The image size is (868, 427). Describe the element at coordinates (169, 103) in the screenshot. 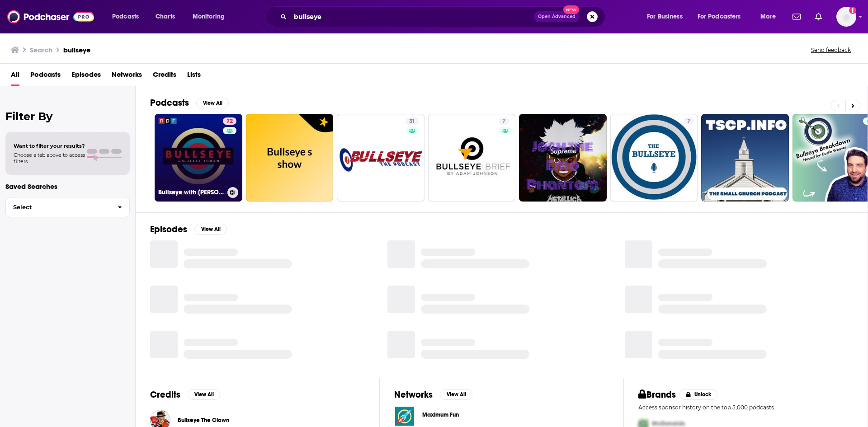

I see `h2: Podcasts` at that location.